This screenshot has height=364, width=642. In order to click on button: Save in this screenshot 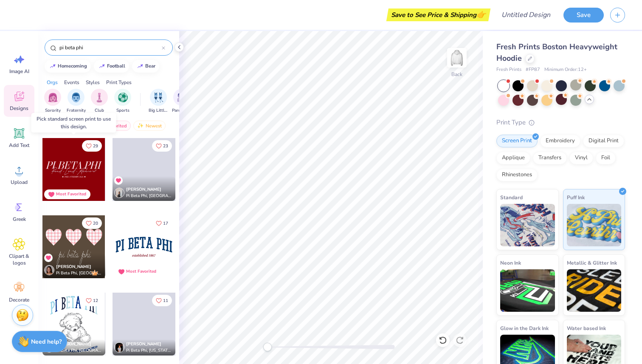, I will do `click(583, 15)`.